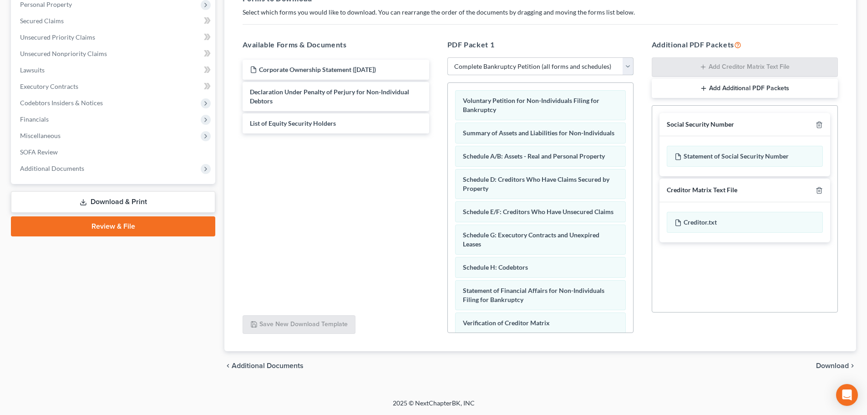  What do you see at coordinates (745, 222) in the screenshot?
I see `div: Creditor.txt` at bounding box center [745, 222].